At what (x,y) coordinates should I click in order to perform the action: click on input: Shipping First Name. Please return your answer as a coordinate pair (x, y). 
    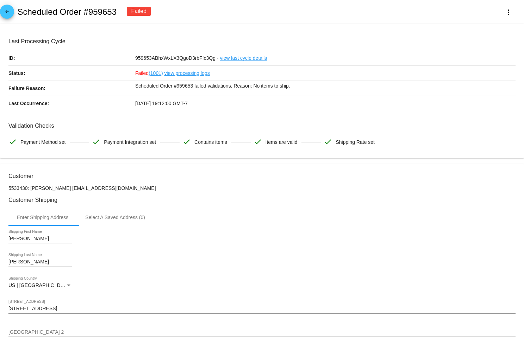
    Looking at the image, I should click on (40, 239).